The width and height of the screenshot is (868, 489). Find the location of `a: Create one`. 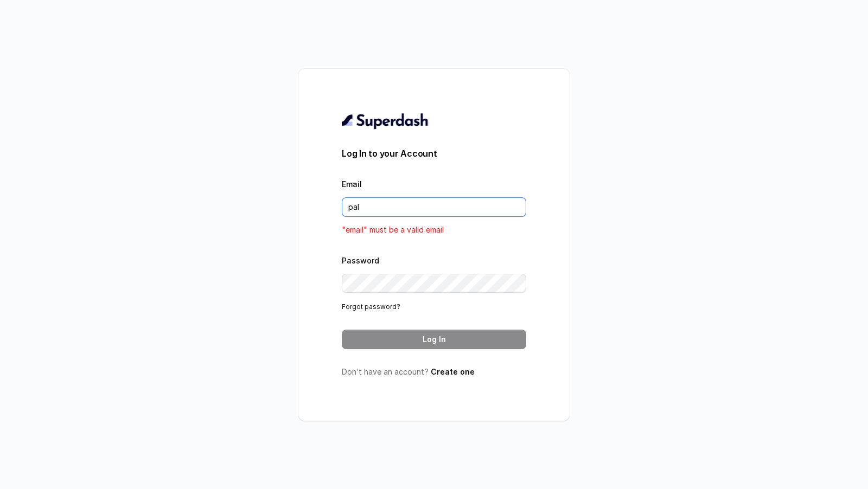

a: Create one is located at coordinates (452, 371).